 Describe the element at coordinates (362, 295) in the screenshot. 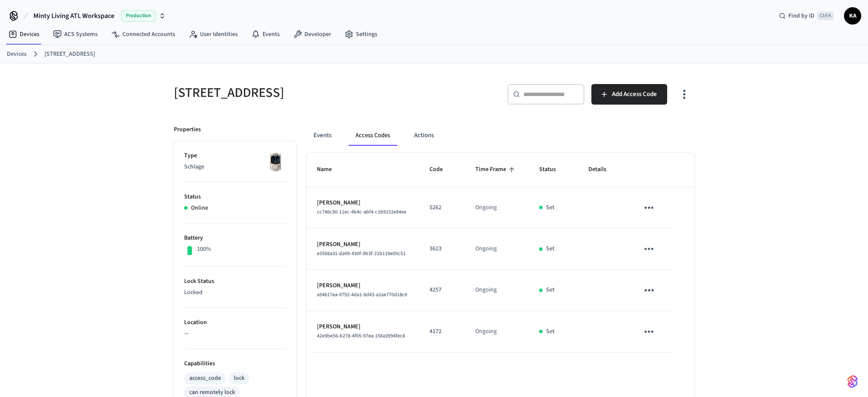

I see `span: a54617ea-0792-4da1-8d43-a2ae770d18c0` at that location.